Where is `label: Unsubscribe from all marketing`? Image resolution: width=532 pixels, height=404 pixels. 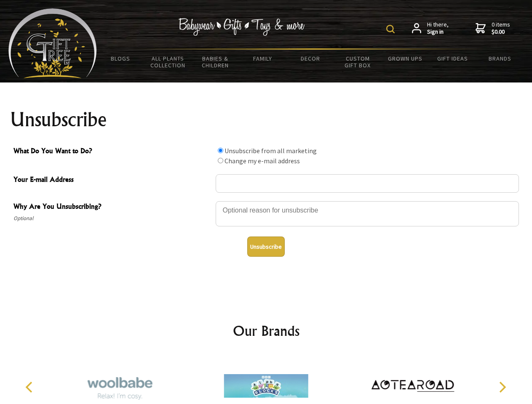 label: Unsubscribe from all marketing is located at coordinates (270, 151).